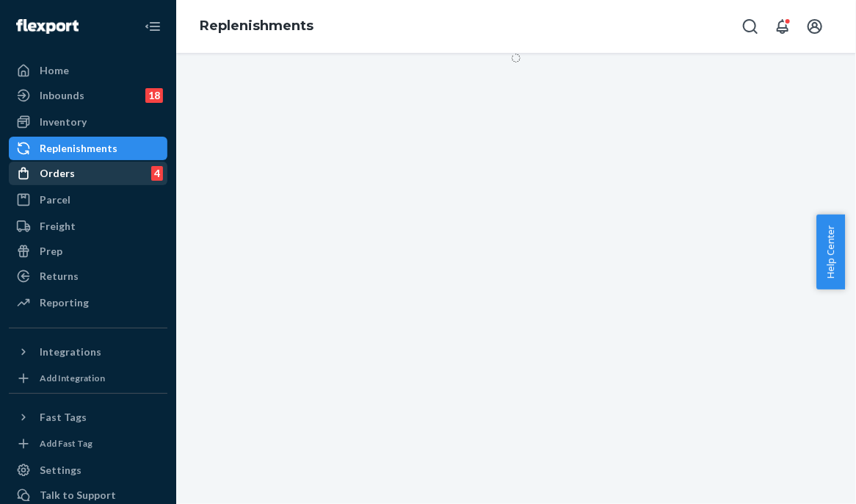  Describe the element at coordinates (257, 27) in the screenshot. I see `ol: breadcrumbs` at that location.